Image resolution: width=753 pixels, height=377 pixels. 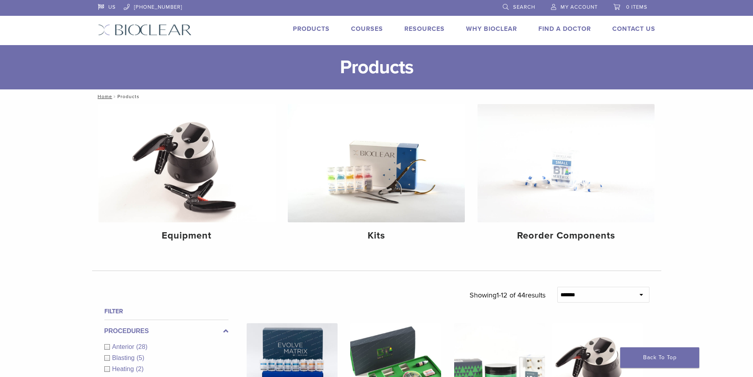 What do you see at coordinates (377, 96) in the screenshot?
I see `nav: Products` at bounding box center [377, 96].